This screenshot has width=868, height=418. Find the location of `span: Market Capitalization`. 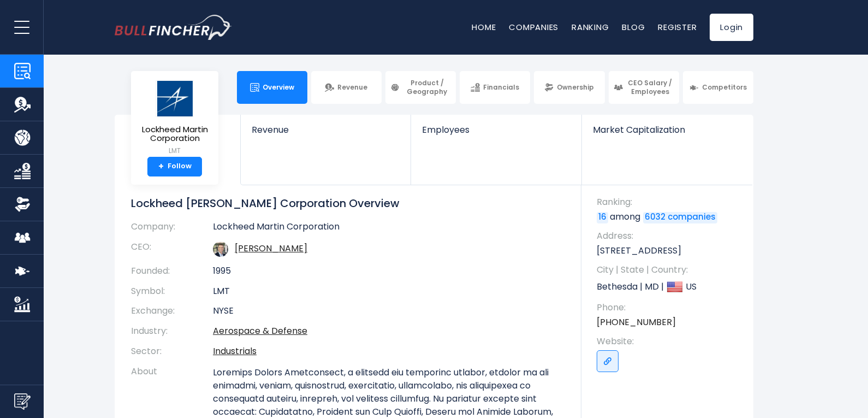

span: Market Capitalization is located at coordinates (667, 130).